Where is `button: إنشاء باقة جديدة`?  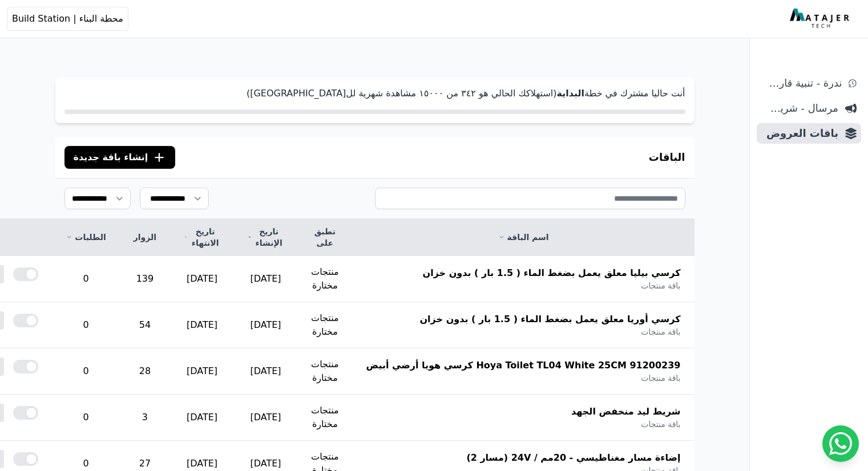
button: إنشاء باقة جديدة is located at coordinates (120, 157).